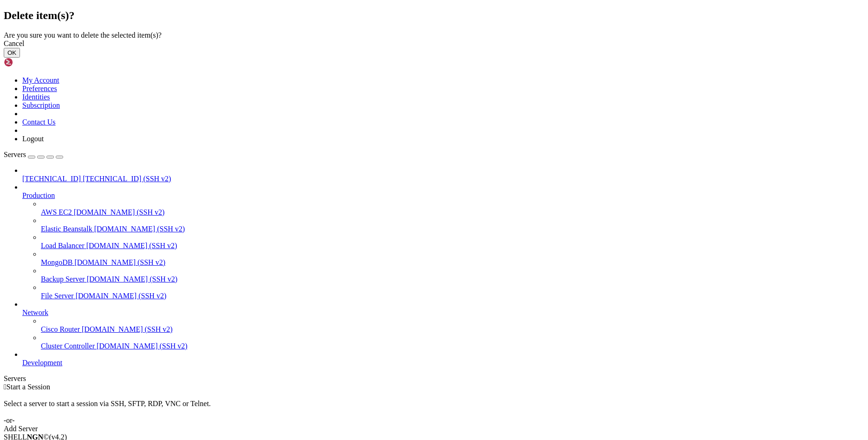 The image size is (868, 440). Describe the element at coordinates (434, 35) in the screenshot. I see `div: Are you sure you want to delete the selected item(s)?` at that location.